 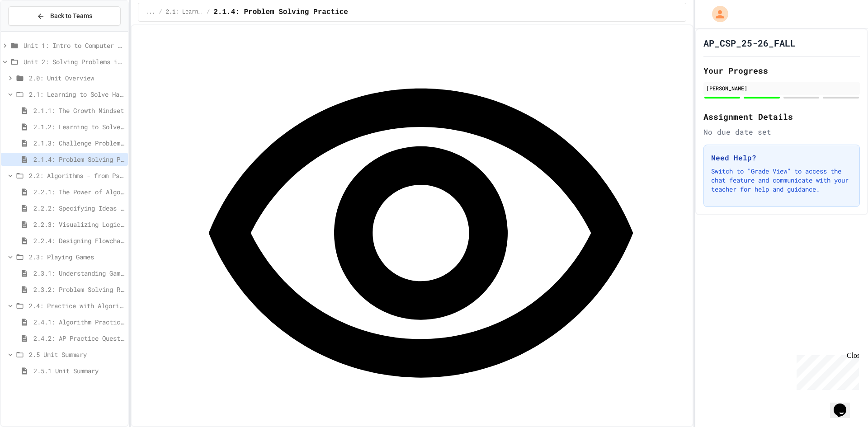 I want to click on div: No due date set, so click(x=781, y=132).